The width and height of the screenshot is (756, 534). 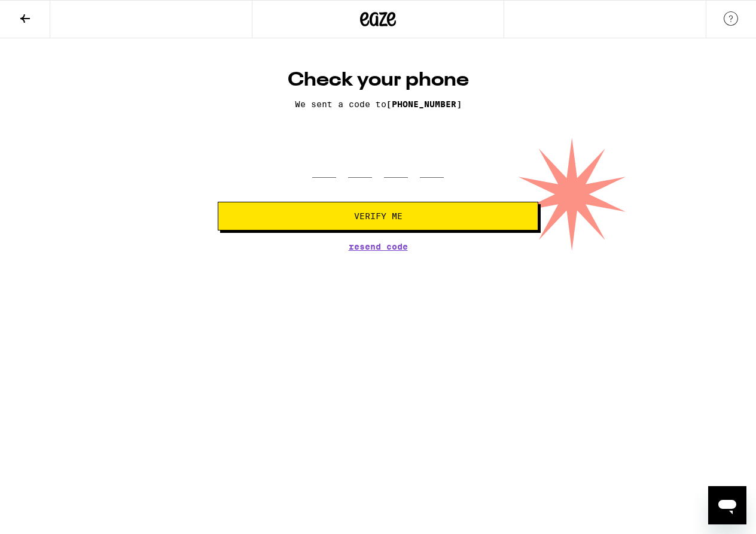 I want to click on h1: Check your phone, so click(x=378, y=80).